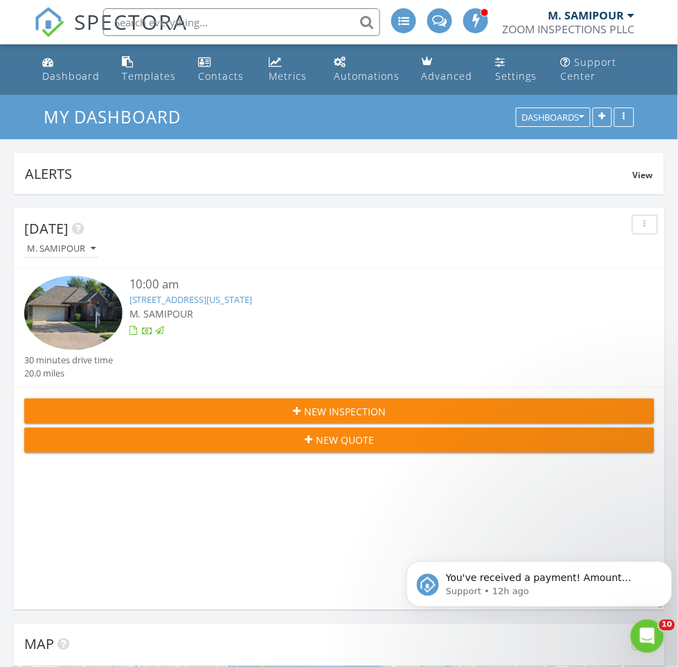 The height and width of the screenshot is (667, 678). Describe the element at coordinates (150, 46) in the screenshot. I see `p: You've received a payment! Amount $399.00 Fee $0.00 Net $399.00 Transaction # pi_3S0z2NK7snlDGpRF...` at that location.